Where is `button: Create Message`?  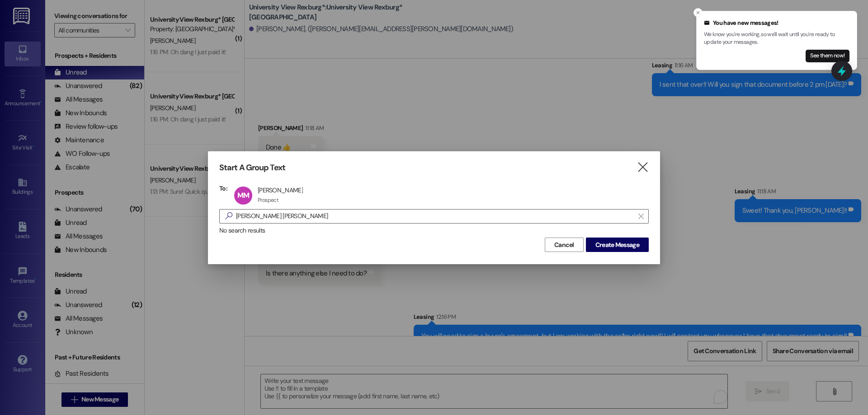 button: Create Message is located at coordinates (617, 245).